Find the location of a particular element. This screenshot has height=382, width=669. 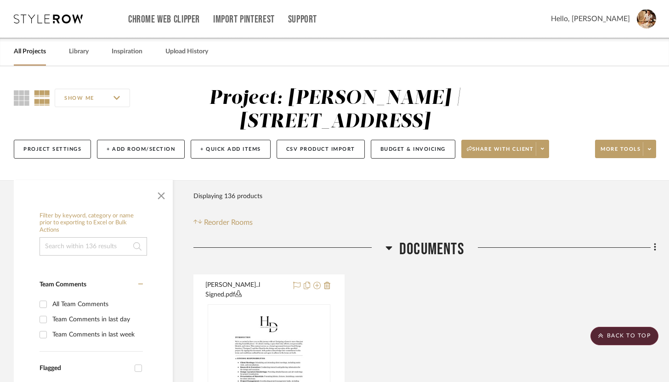

button: Reorder Rooms is located at coordinates (223, 222).